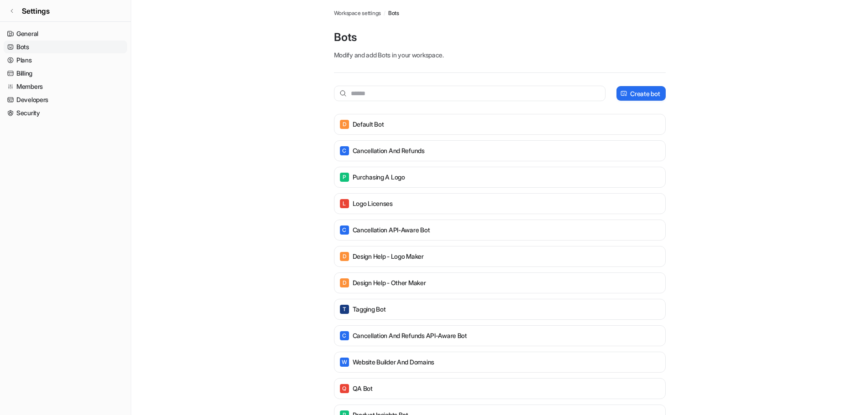 This screenshot has width=868, height=415. I want to click on span: P, so click(344, 177).